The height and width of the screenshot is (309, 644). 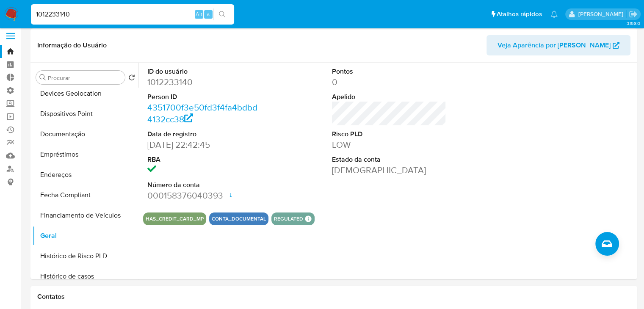 I want to click on dt: RBA, so click(x=204, y=160).